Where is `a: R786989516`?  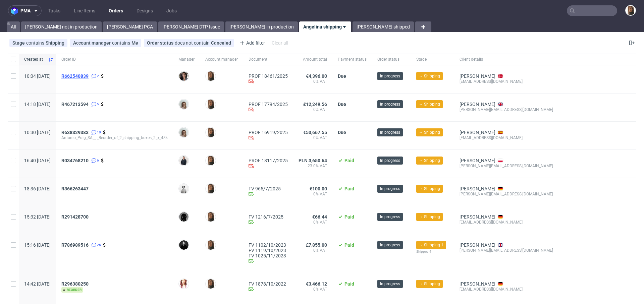
a: R786989516 is located at coordinates (76, 245).